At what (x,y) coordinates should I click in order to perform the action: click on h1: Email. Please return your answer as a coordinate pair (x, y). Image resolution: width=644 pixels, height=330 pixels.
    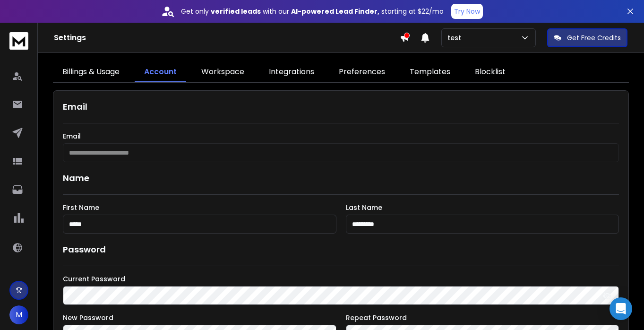
    Looking at the image, I should click on (340, 107).